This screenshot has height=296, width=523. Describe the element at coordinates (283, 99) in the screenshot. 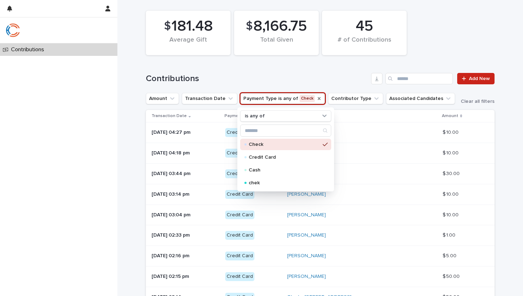

I see `button: Payment Type` at that location.